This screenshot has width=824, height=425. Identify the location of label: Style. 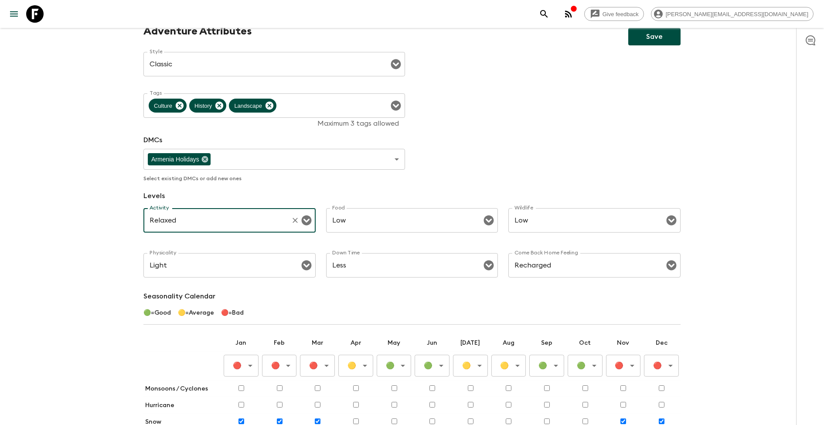
(156, 51).